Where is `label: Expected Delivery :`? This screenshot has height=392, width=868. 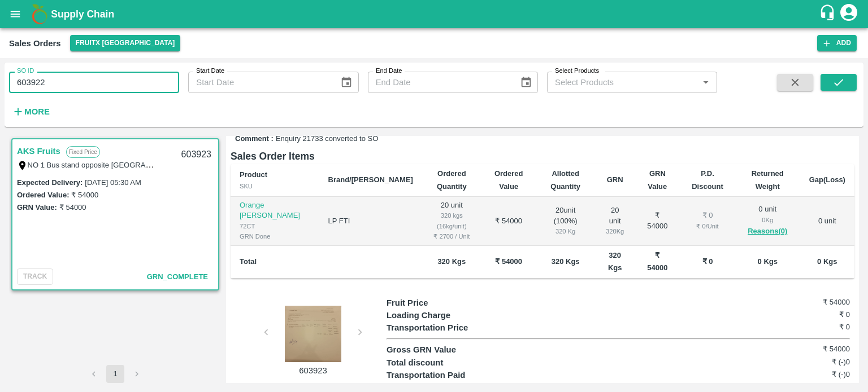
label: Expected Delivery : is located at coordinates (50, 182).